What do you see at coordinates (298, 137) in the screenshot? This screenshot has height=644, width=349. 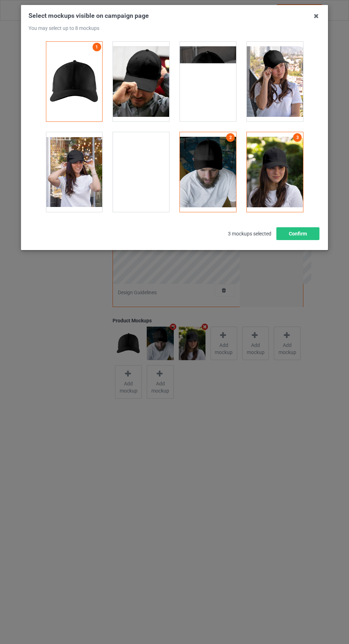 I see `a: 3` at bounding box center [298, 137].